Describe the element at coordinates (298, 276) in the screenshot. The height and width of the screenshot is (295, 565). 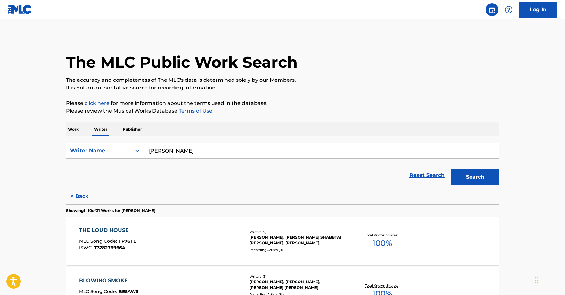
I see `div: Writers ( 3 )` at that location.